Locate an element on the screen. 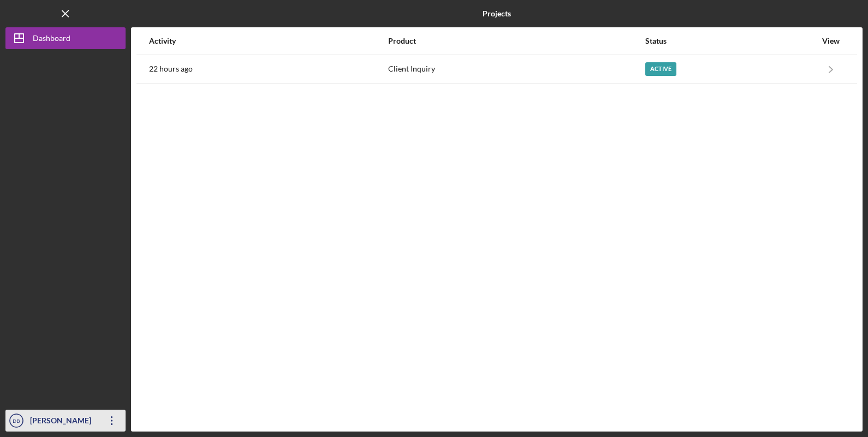  a: Dashboard is located at coordinates (66, 38).